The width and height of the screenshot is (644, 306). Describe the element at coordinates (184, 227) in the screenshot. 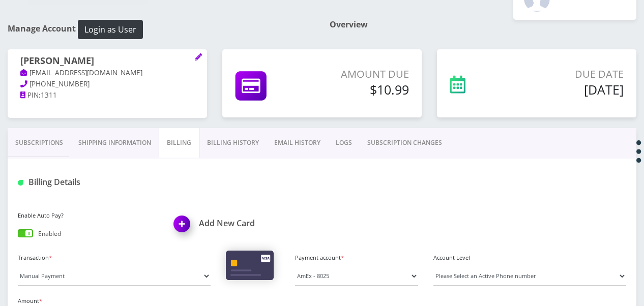

I see `img: Add New Card` at that location.